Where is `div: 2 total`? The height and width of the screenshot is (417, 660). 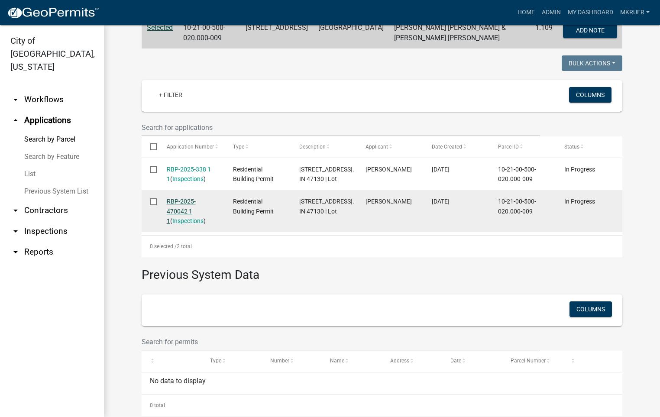 div: 2 total is located at coordinates (382, 246).